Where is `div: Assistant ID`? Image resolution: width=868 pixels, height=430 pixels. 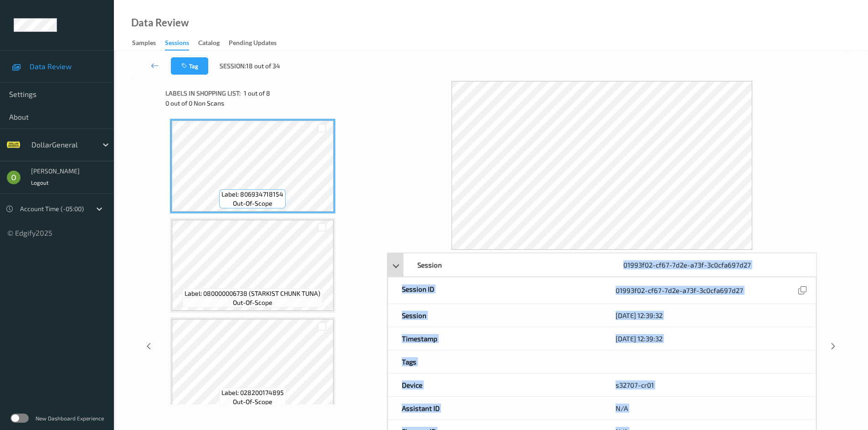 div: Assistant ID is located at coordinates (495, 409).